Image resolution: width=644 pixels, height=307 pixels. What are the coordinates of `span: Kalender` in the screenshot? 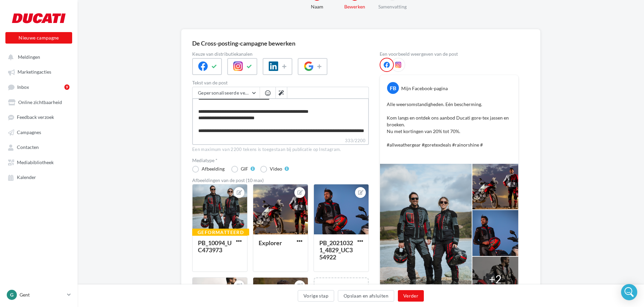 It's located at (26, 177).